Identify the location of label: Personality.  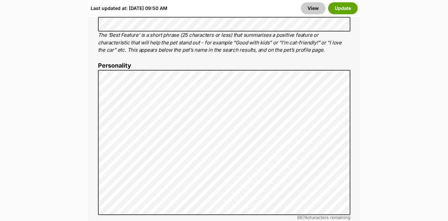
(224, 66).